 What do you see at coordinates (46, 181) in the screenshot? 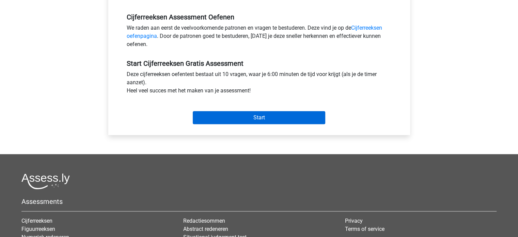
I see `img: Assessly logo` at bounding box center [46, 181].